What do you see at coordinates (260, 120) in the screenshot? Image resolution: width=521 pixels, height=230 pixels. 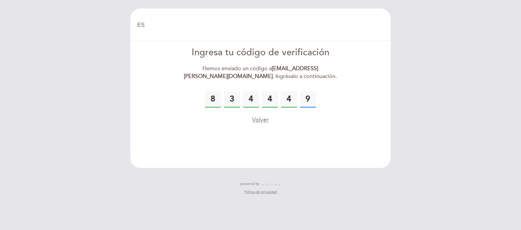 I see `button: Volver` at bounding box center [260, 120].